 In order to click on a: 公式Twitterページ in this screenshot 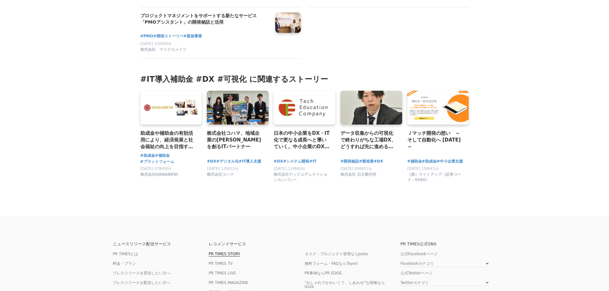, I will do `click(417, 273)`.